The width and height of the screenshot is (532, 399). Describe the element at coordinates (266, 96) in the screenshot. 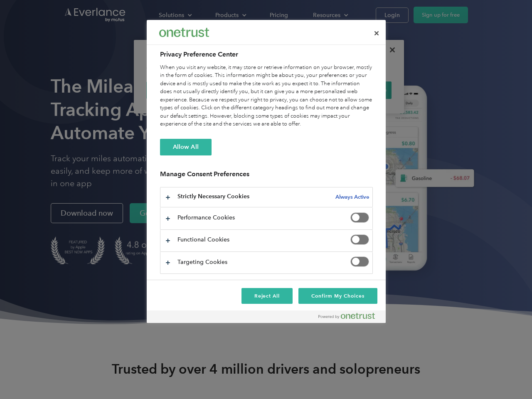

I see `div: When you visit any website, it may store or retrieve information on your browser, mostly in the f...` at that location.